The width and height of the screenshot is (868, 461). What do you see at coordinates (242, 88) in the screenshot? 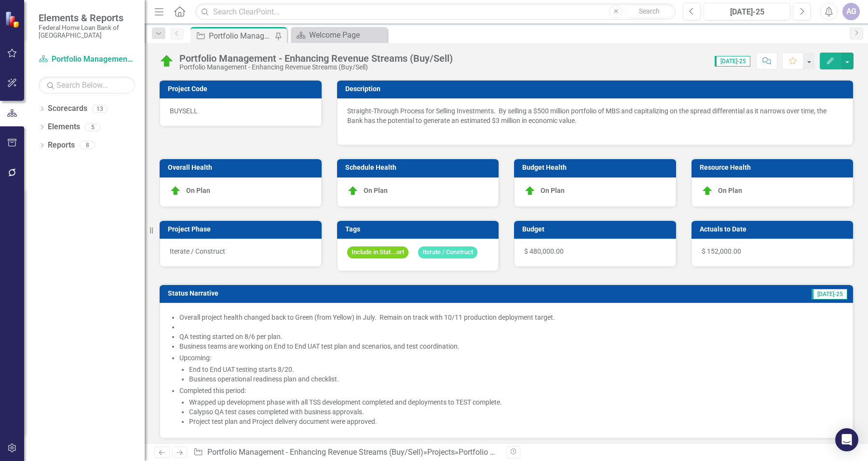
I see `h3: Project Code` at bounding box center [242, 88].